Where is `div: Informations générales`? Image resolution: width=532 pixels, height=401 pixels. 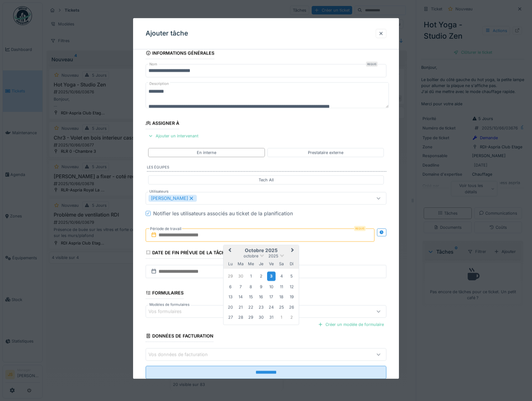
div: Informations générales is located at coordinates (180, 54).